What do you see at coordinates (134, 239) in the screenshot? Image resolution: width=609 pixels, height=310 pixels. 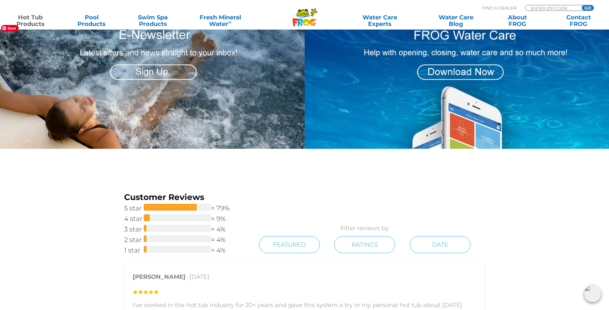 I see `span: 2 star` at bounding box center [134, 239].